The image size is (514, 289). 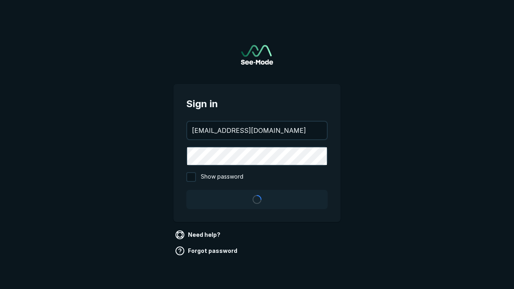 I want to click on span: Show password, so click(x=222, y=177).